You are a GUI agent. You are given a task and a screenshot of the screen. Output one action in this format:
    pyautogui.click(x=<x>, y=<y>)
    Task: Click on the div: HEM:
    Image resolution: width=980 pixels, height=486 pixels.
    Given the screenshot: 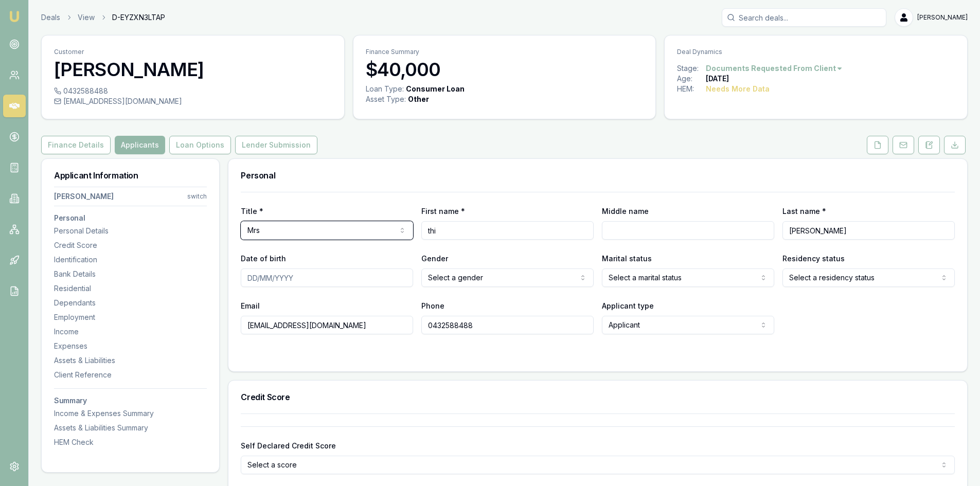 What is the action you would take?
    pyautogui.click(x=692, y=89)
    